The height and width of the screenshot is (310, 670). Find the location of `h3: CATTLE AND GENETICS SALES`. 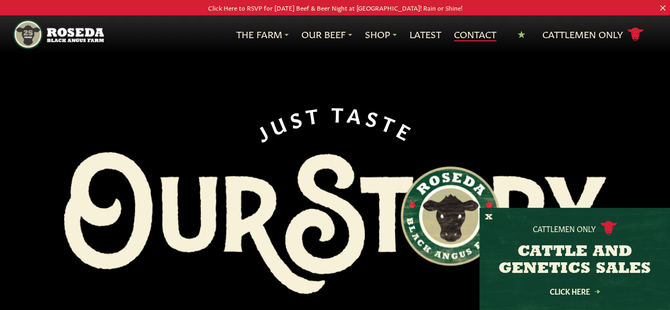

h3: CATTLE AND GENETICS SALES is located at coordinates (575, 261).